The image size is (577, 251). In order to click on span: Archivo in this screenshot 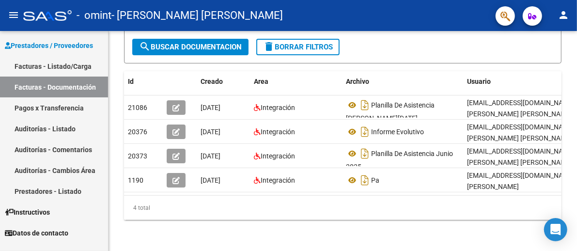, I will do `click(357, 81)`.